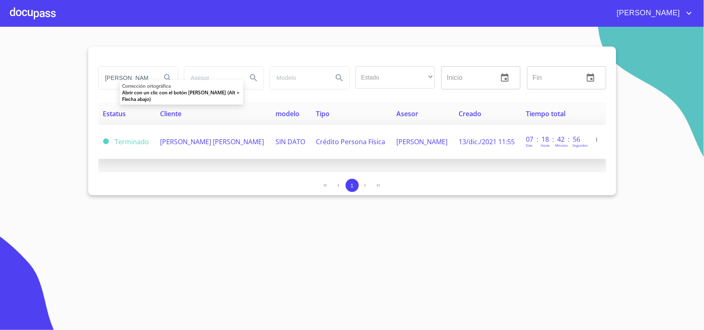 This screenshot has height=330, width=704. Describe the element at coordinates (407, 114) in the screenshot. I see `span: Asesor` at that location.